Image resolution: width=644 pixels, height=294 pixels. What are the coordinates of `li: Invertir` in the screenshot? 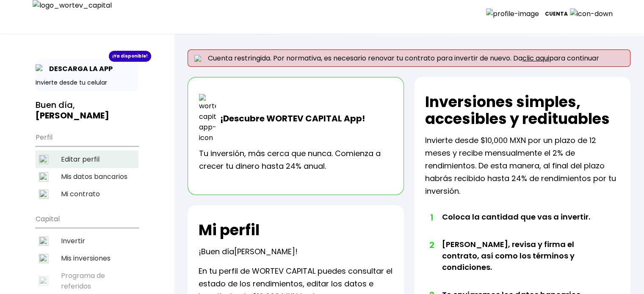 It's located at (87, 241).